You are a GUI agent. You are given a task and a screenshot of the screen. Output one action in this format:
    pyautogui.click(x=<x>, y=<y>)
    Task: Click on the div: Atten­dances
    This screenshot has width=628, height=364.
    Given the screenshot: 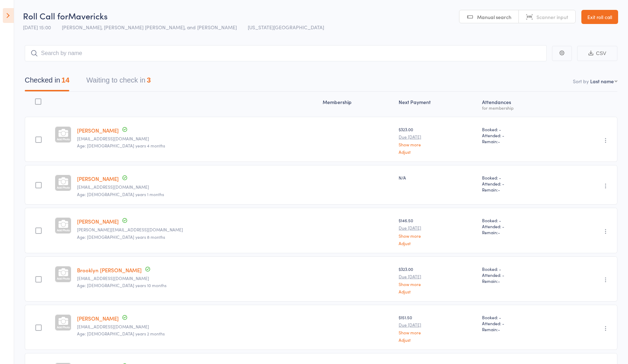 What is the action you would take?
    pyautogui.click(x=520, y=104)
    